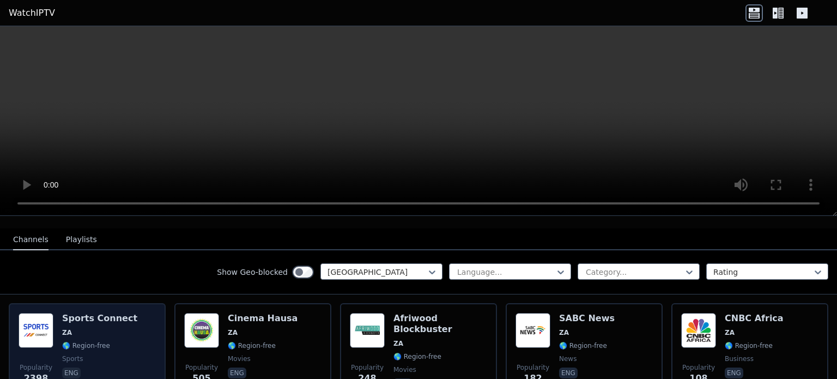  What do you see at coordinates (32, 13) in the screenshot?
I see `a: WatchIPTV` at bounding box center [32, 13].